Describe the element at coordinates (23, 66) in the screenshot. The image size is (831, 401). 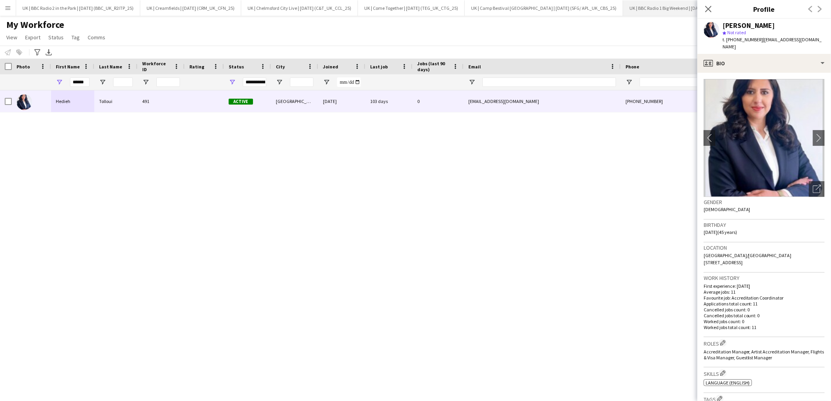
I see `span: Photo` at that location.